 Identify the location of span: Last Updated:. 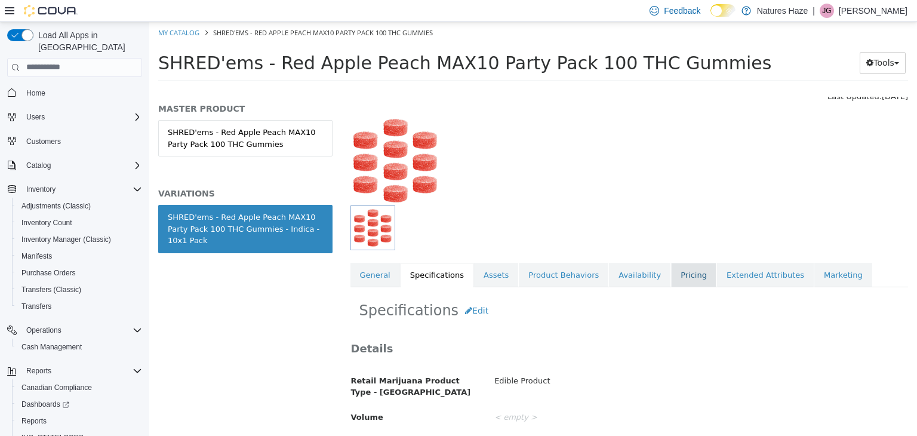
(705, 74).